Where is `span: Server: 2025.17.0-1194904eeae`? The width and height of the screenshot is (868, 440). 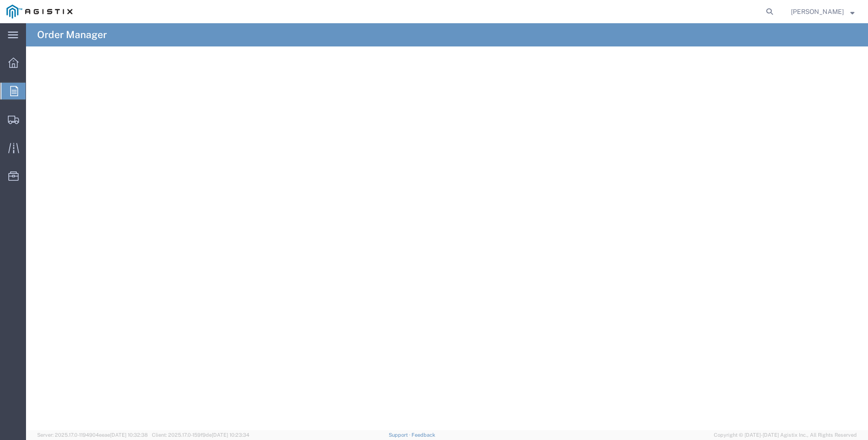 span: Server: 2025.17.0-1194904eeae is located at coordinates (93, 435).